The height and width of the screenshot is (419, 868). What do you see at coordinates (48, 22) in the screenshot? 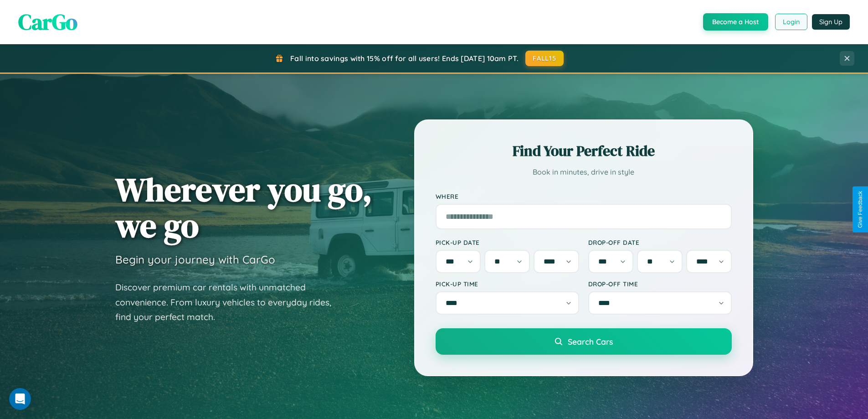
I see `span: CarGo` at bounding box center [48, 22].